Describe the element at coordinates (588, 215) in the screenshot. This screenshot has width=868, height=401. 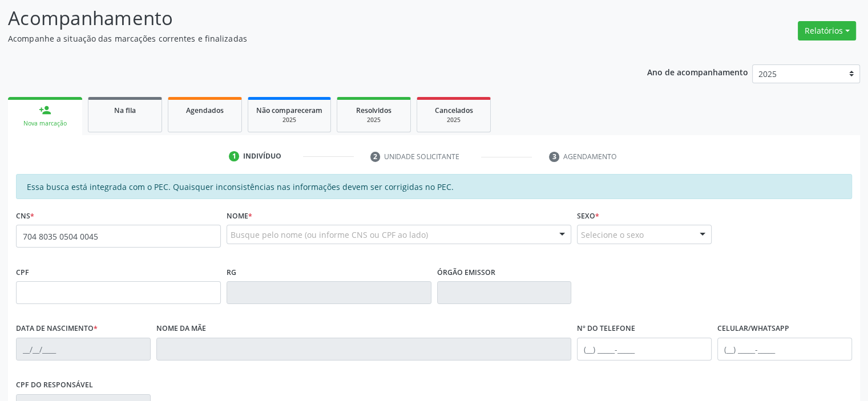
I see `label: Sexo` at that location.